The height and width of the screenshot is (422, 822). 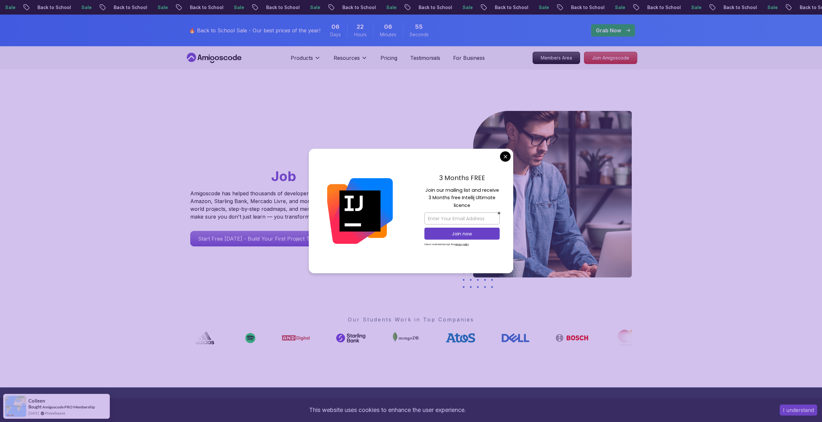 What do you see at coordinates (556, 58) in the screenshot?
I see `a: Members Area` at bounding box center [556, 58].